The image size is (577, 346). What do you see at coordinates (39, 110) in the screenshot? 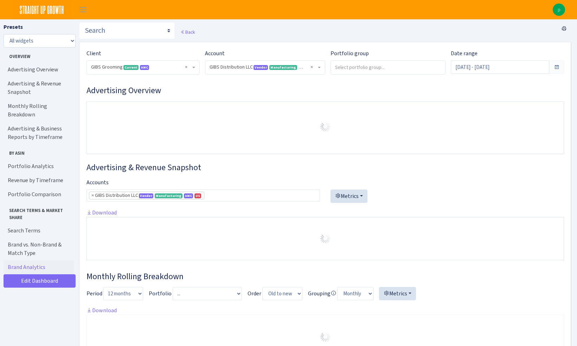
I see `a: Monthly Rolling Breakdown` at bounding box center [39, 110].